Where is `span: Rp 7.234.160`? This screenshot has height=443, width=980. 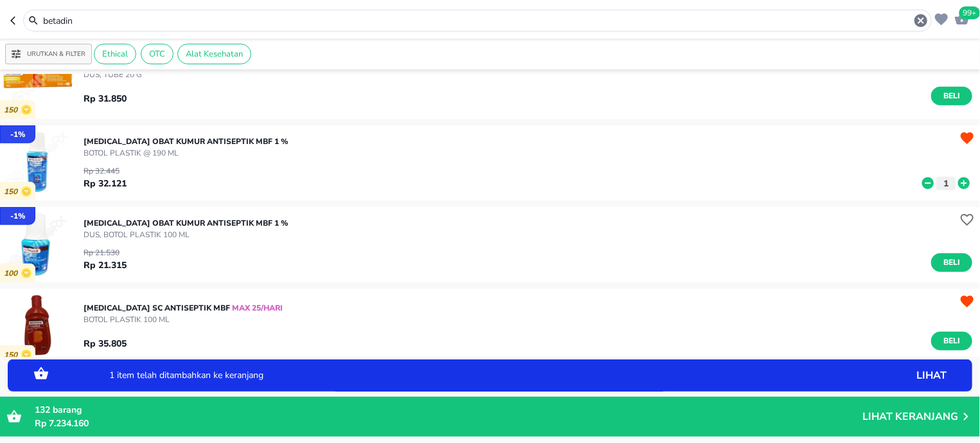 span: Rp 7.234.160 is located at coordinates (62, 423).